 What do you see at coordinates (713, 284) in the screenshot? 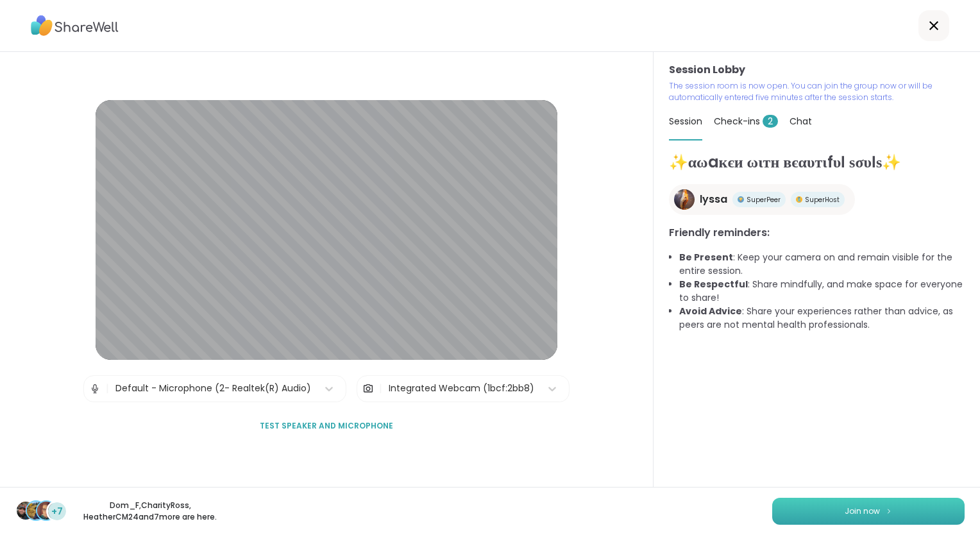
I see `b: Be Respectful` at bounding box center [713, 284].